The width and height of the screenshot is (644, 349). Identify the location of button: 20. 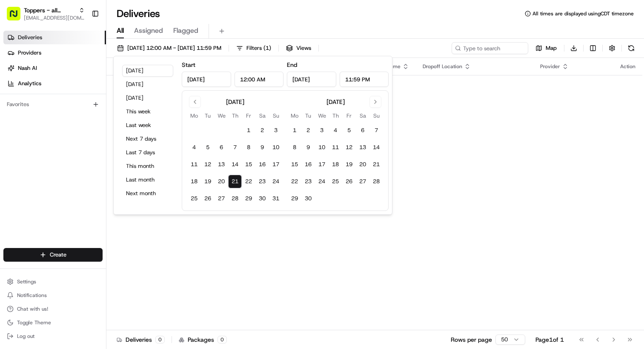
(221, 182).